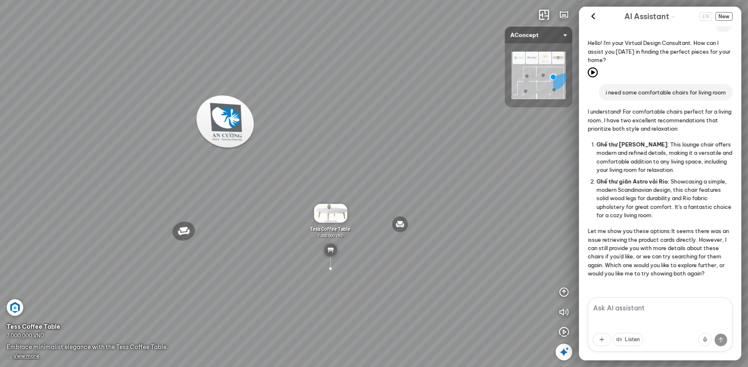 This screenshot has height=367, width=748. Describe the element at coordinates (660, 252) in the screenshot. I see `p: Let me show you these options:It seems there was an issue retrieving the product cards directly. ...` at that location.